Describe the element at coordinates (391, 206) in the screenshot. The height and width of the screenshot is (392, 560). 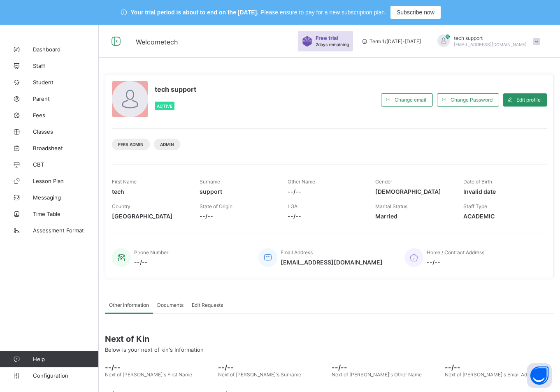
I see `span: Marital Status` at that location.